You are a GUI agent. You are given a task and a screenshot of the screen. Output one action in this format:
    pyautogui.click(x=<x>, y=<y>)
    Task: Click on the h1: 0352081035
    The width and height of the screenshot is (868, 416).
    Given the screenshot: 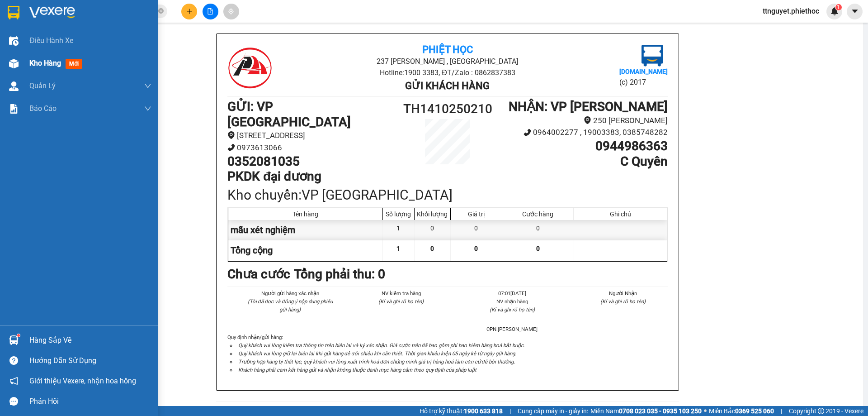 What is the action you would take?
    pyautogui.click(x=310, y=162)
    